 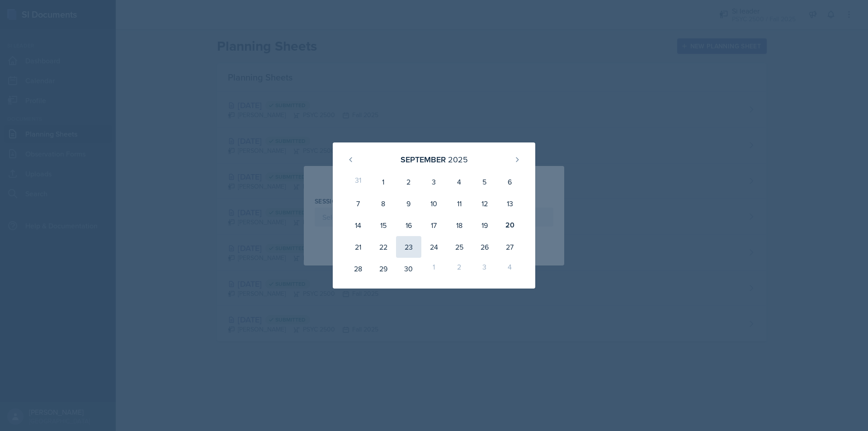 What do you see at coordinates (510, 182) in the screenshot?
I see `div: 6` at bounding box center [510, 182].